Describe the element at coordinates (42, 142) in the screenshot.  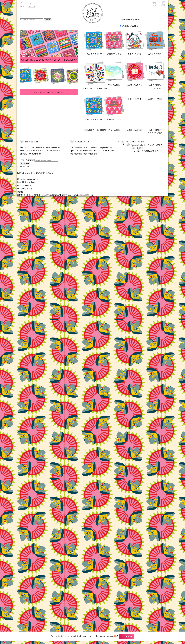
I see `h2: Newsletter` at that location.